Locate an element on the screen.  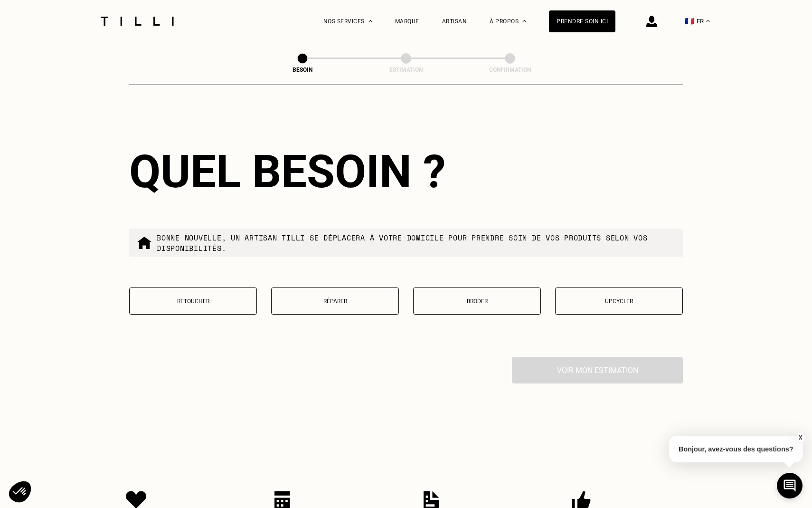
img: commande à domicile is located at coordinates (145, 243).